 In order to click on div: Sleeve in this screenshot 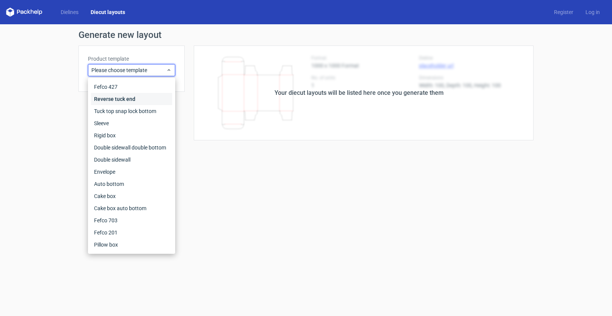, I will do `click(131, 123)`.